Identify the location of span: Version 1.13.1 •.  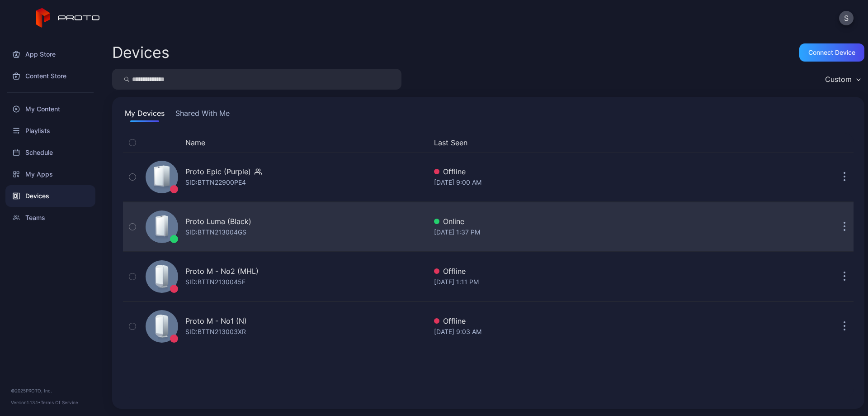
(26, 402).